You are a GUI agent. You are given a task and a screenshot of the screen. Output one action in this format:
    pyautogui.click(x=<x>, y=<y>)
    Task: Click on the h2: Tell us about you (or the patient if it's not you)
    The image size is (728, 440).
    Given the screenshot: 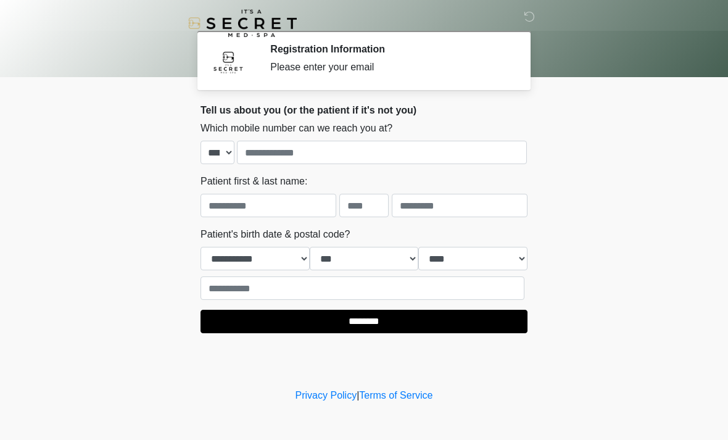 What is the action you would take?
    pyautogui.click(x=364, y=110)
    